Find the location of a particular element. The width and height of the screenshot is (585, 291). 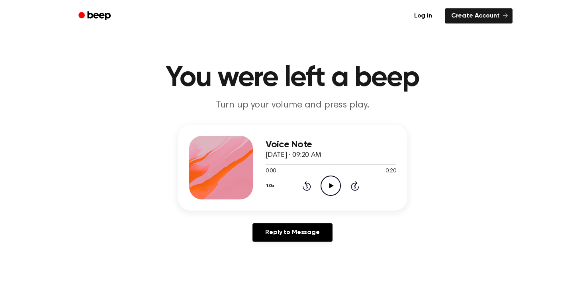

button: 1.0x is located at coordinates (272, 186).